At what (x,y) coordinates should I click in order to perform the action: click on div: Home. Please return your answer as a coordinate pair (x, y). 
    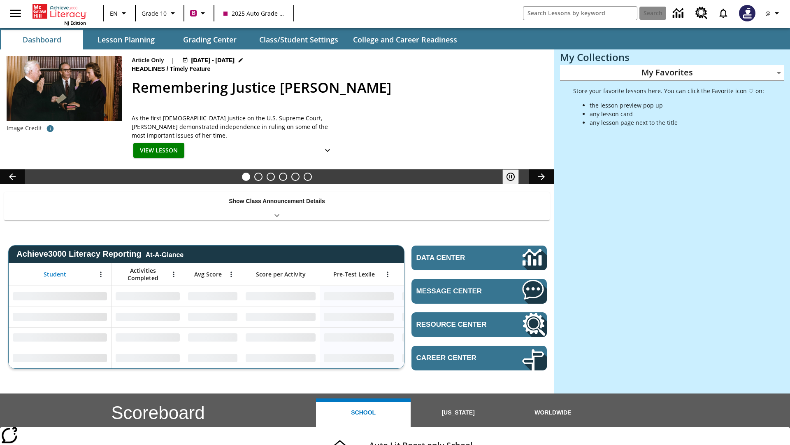
    Looking at the image, I should click on (59, 14).